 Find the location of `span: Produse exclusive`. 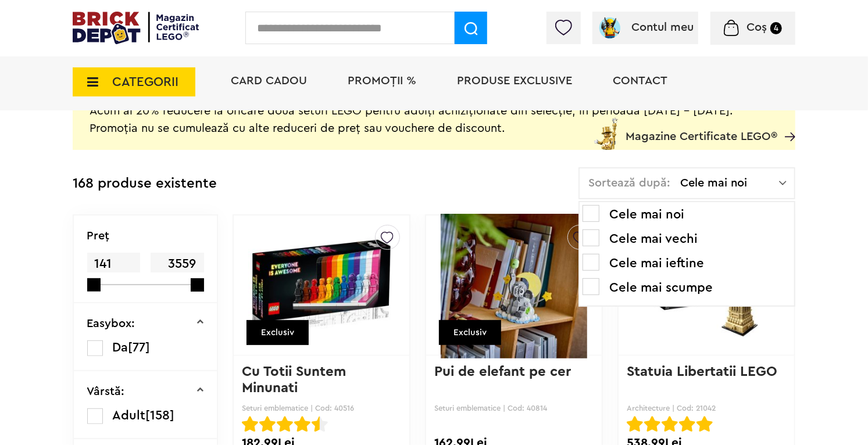

span: Produse exclusive is located at coordinates (514, 81).